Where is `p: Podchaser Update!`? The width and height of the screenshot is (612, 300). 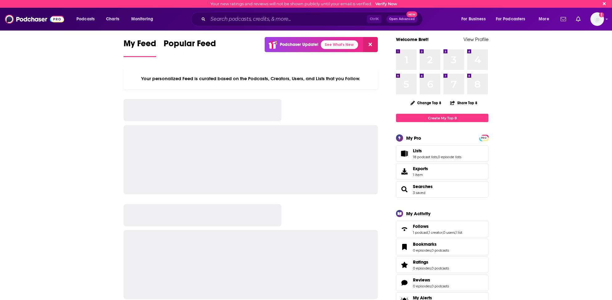
p: Podchaser Update! is located at coordinates (299, 44).